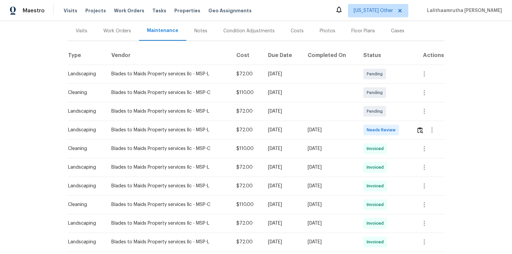 This screenshot has width=512, height=254. Describe the element at coordinates (384, 55) in the screenshot. I see `th: Status` at that location.